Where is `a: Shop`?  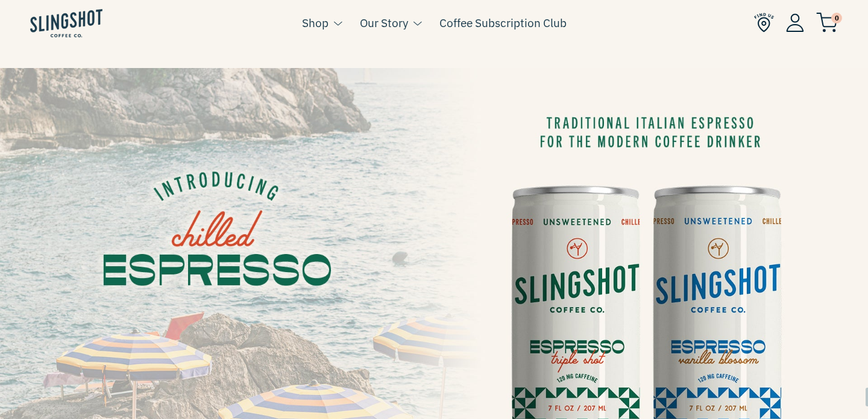 a: Shop is located at coordinates (315, 23).